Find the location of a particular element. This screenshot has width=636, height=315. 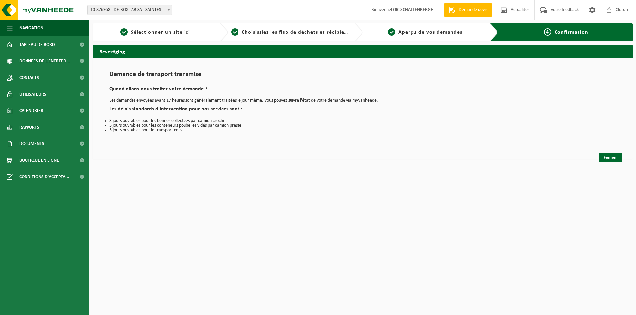

span: 4 is located at coordinates (547, 32).